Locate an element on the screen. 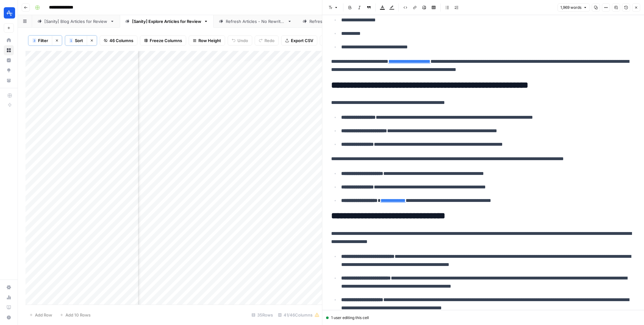 The image size is (644, 325). button: Undo is located at coordinates (240, 41).